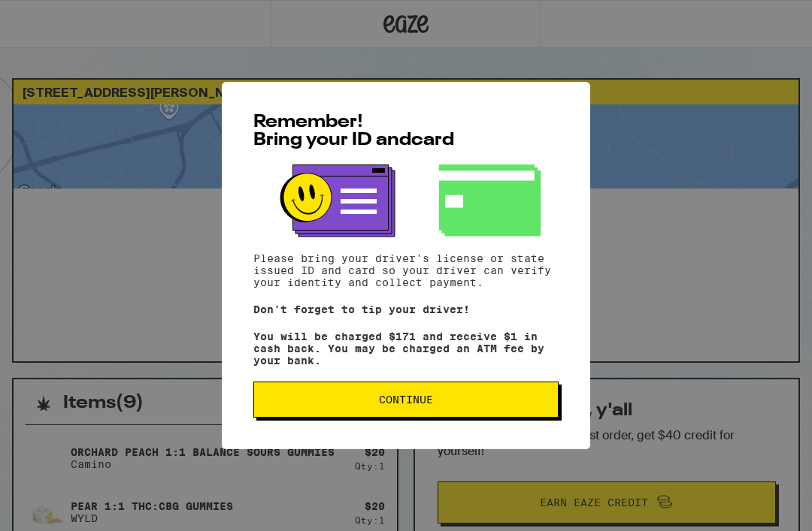 The width and height of the screenshot is (812, 531). Describe the element at coordinates (406, 399) in the screenshot. I see `button: Continue` at that location.